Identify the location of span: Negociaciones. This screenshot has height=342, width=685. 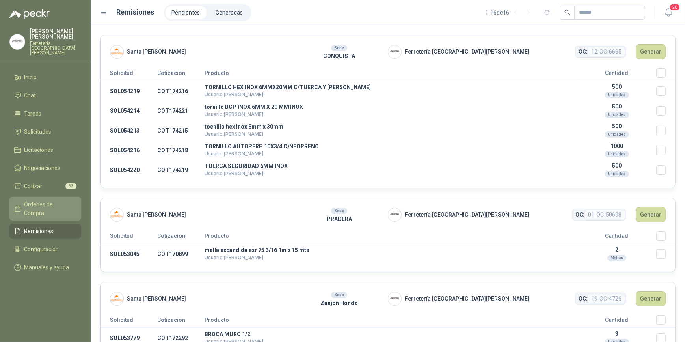
(43, 168).